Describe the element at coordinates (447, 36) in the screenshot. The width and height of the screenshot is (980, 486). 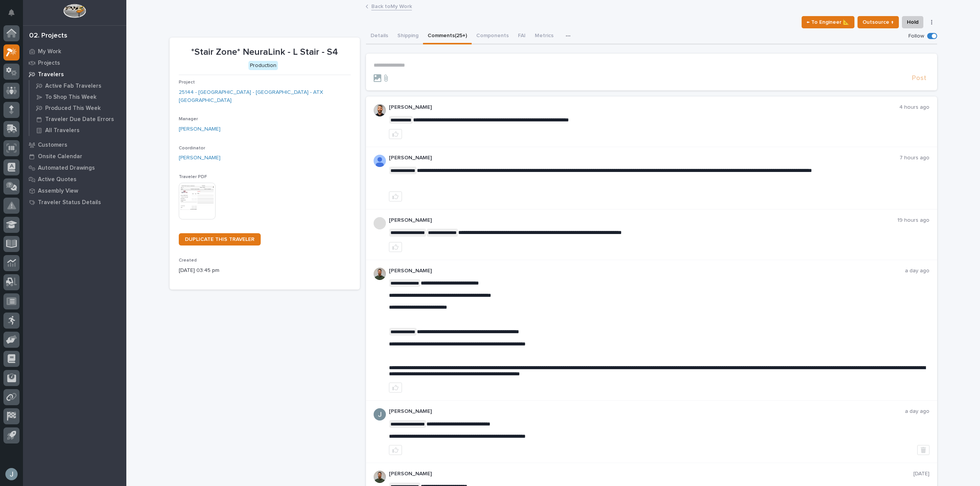
I see `button: Comments (25+)` at that location.